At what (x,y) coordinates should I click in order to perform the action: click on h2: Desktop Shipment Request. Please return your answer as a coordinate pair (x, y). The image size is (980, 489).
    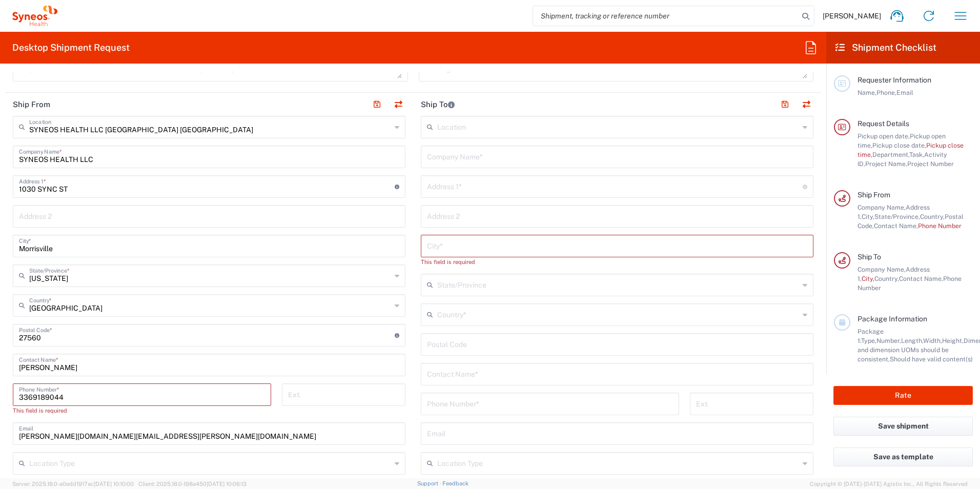
    Looking at the image, I should click on (71, 48).